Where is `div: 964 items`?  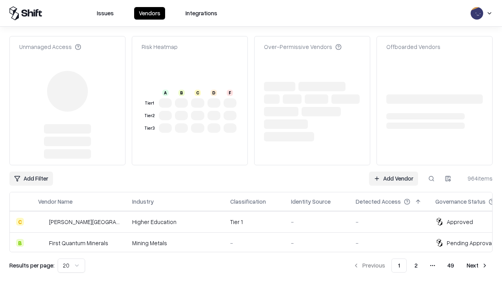 div: 964 items is located at coordinates (477, 178).